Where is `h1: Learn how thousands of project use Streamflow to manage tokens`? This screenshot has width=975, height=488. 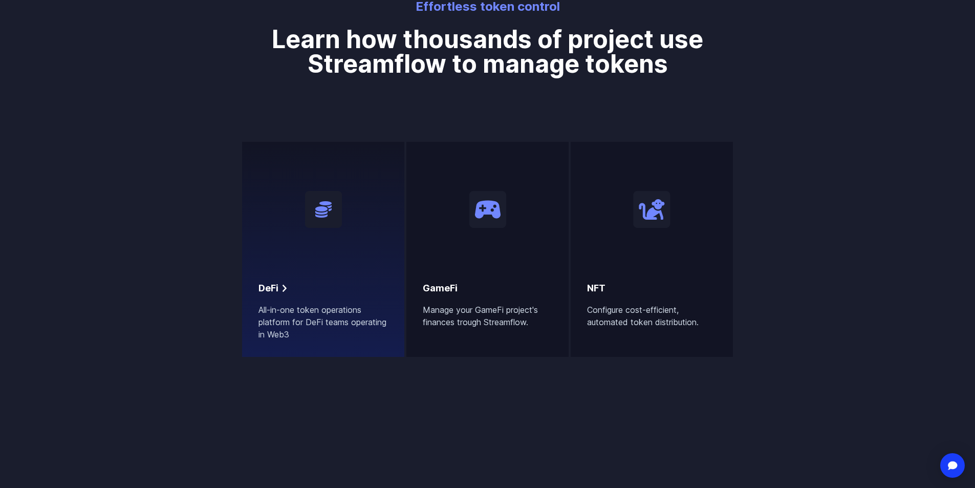
h1: Learn how thousands of project use Streamflow to manage tokens is located at coordinates (488, 46).